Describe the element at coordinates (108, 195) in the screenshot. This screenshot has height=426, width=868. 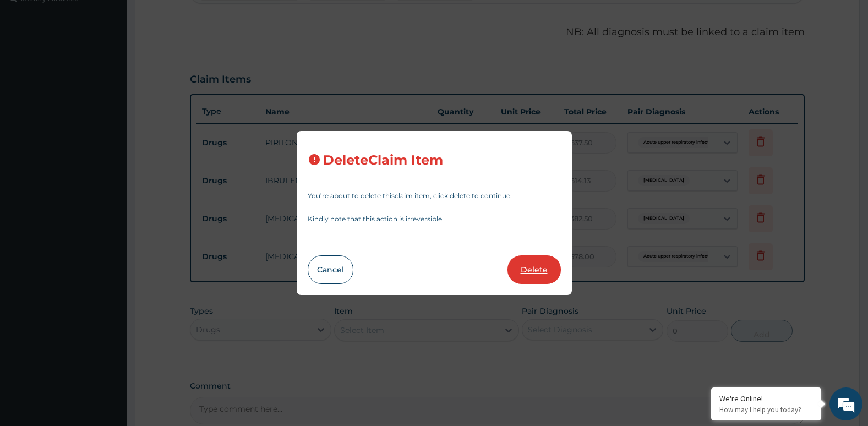
I see `span: We're online!` at that location.